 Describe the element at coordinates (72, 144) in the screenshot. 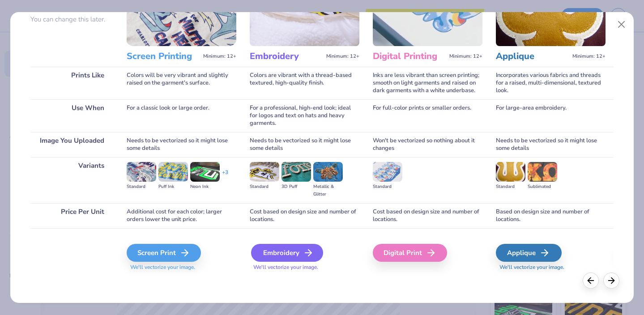

I see `div: Image You Uploaded` at that location.